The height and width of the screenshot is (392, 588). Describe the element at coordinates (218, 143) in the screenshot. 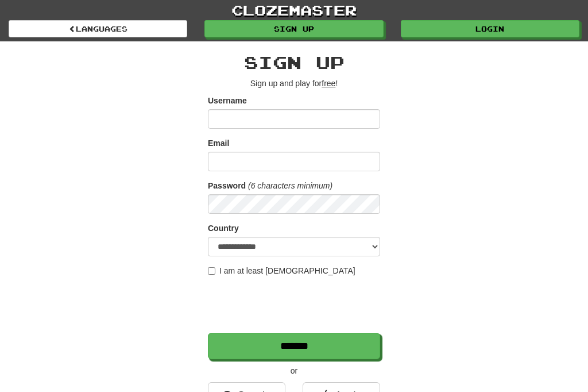

I see `label: Email` at that location.